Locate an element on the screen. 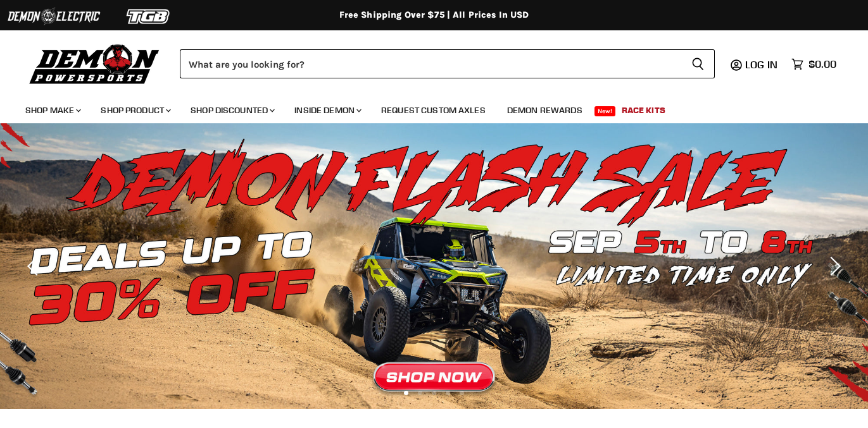 Image resolution: width=868 pixels, height=428 pixels. ul: Main menu is located at coordinates (424, 107).